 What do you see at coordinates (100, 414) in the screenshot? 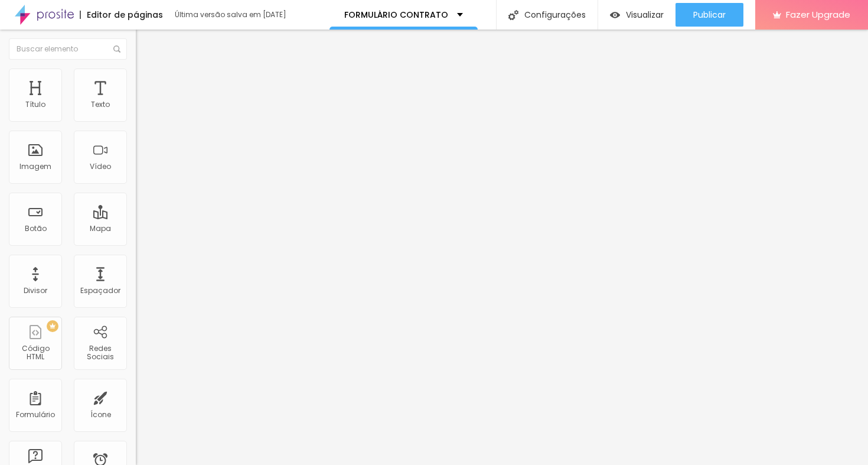
I see `div: Ícone` at bounding box center [100, 414].